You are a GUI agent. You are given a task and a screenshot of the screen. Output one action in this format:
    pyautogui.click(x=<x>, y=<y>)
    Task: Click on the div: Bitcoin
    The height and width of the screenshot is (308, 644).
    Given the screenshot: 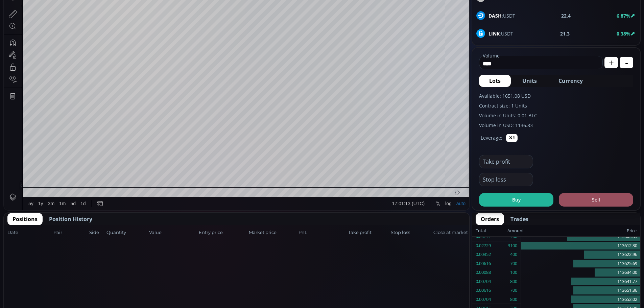 What is the action you would take?
    pyautogui.click(x=54, y=19)
    